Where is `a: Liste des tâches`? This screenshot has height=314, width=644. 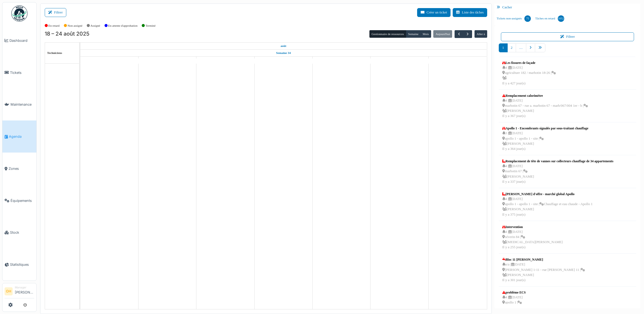 a: Liste des tâches is located at coordinates (470, 13).